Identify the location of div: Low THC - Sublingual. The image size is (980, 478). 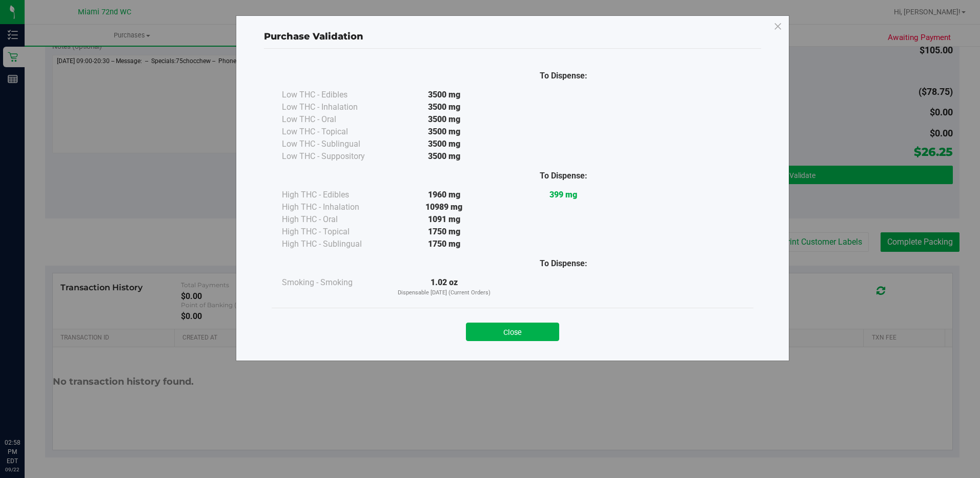
(333, 144).